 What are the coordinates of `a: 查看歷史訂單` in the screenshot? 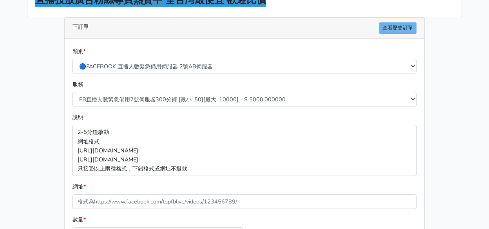 It's located at (398, 28).